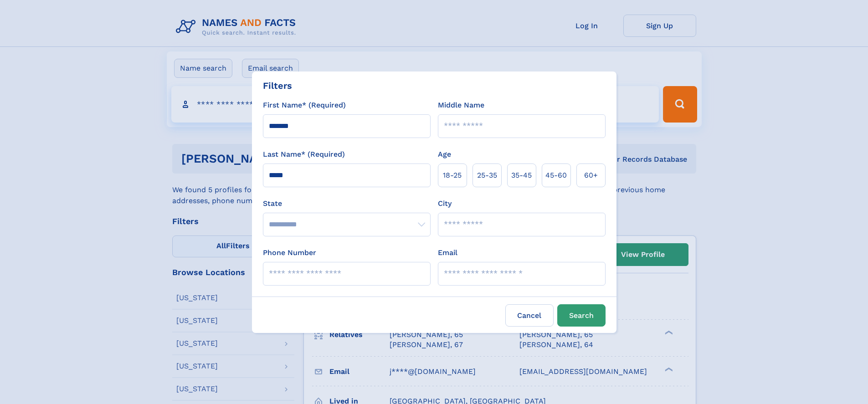 The image size is (868, 404). I want to click on label: Last Name* (Required), so click(304, 155).